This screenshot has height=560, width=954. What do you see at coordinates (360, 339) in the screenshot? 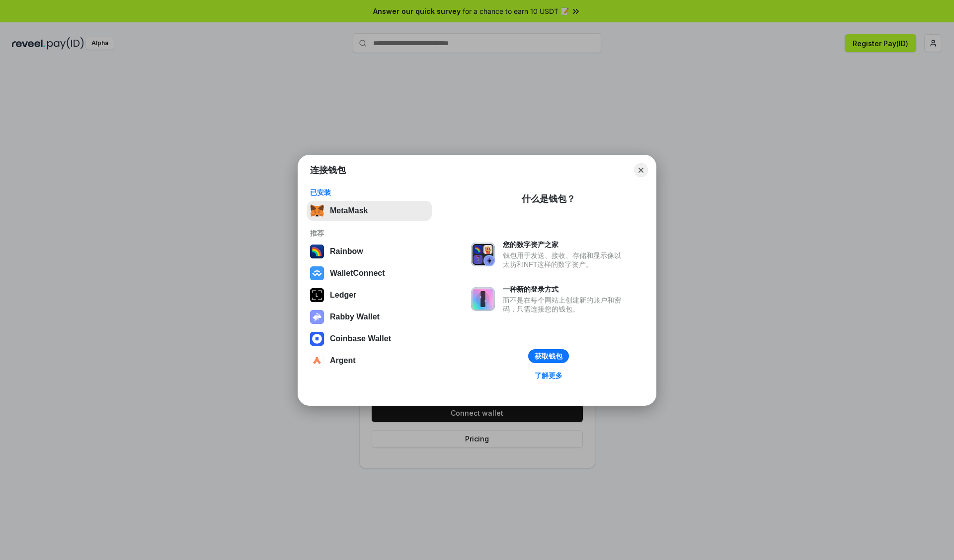
I see `div: Coinbase Wallet` at bounding box center [360, 339].